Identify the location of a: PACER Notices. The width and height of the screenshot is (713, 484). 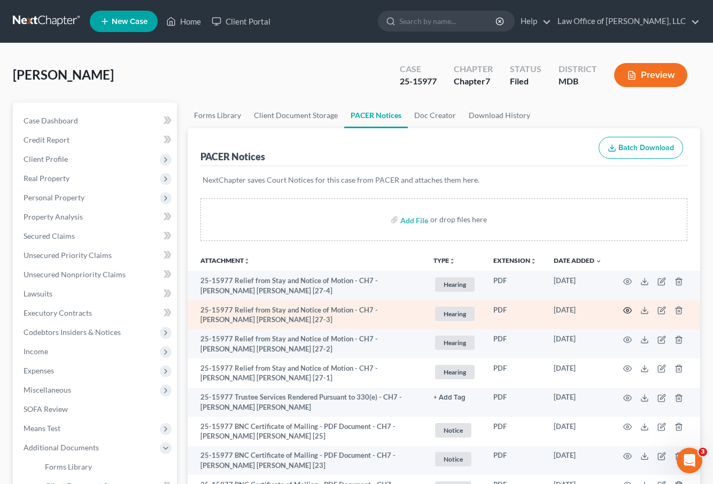
(376, 115).